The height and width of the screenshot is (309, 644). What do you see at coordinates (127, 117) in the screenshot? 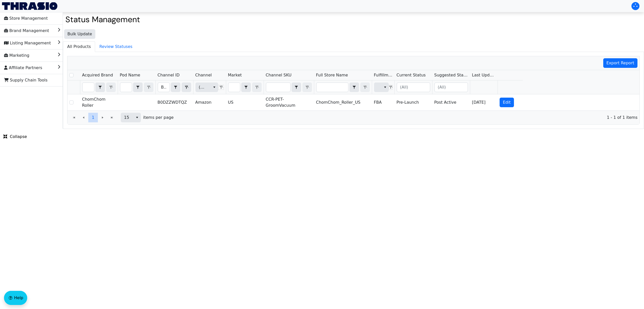
I see `span: 15` at bounding box center [127, 117].